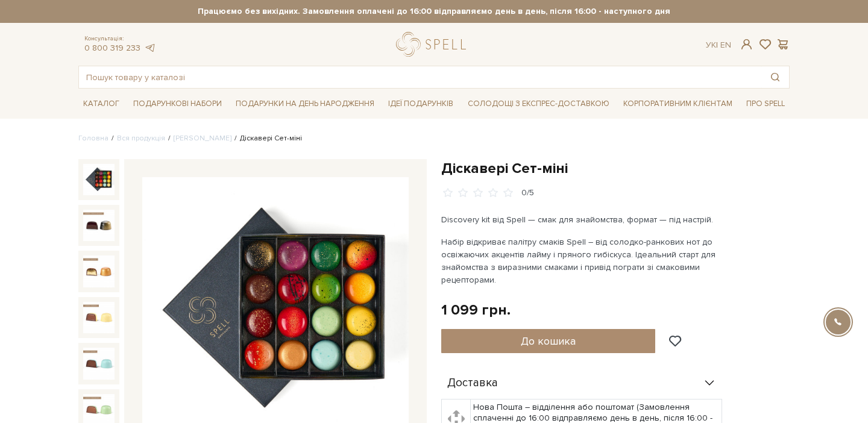  What do you see at coordinates (582, 261) in the screenshot?
I see `p: Набір відкриває палітру смаків Spell – від солодко-ранкових нот до освіжаючих акцентів лайму і пр...` at bounding box center [582, 261].